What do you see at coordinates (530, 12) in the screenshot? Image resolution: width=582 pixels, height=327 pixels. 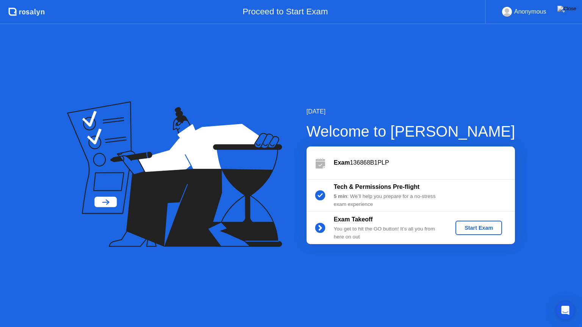 I see `div: Anonymous` at bounding box center [530, 12].